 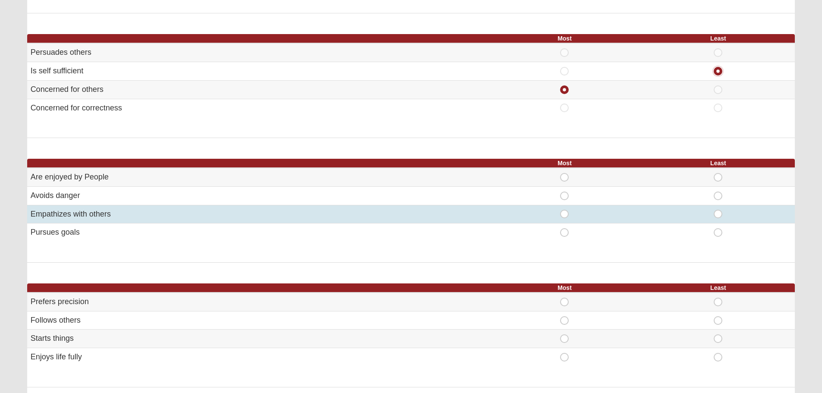 What do you see at coordinates (258, 214) in the screenshot?
I see `td: Empathizes with others` at bounding box center [258, 214].